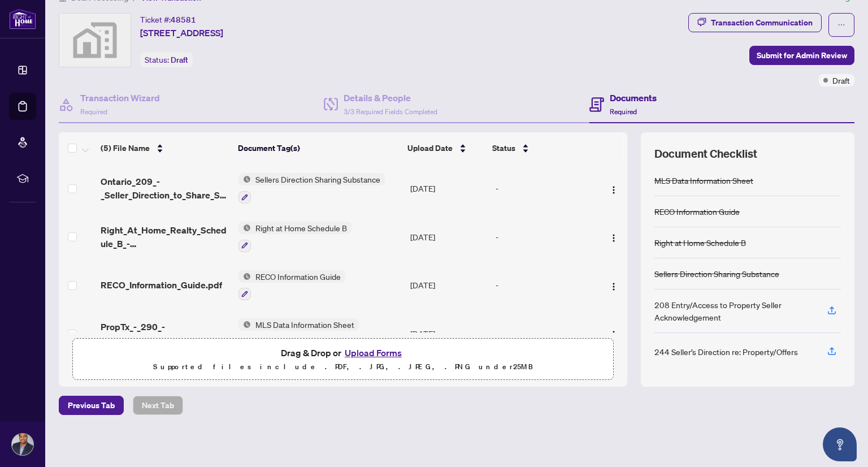  What do you see at coordinates (703, 180) in the screenshot?
I see `div: MLS Data Information Sheet` at bounding box center [703, 180].